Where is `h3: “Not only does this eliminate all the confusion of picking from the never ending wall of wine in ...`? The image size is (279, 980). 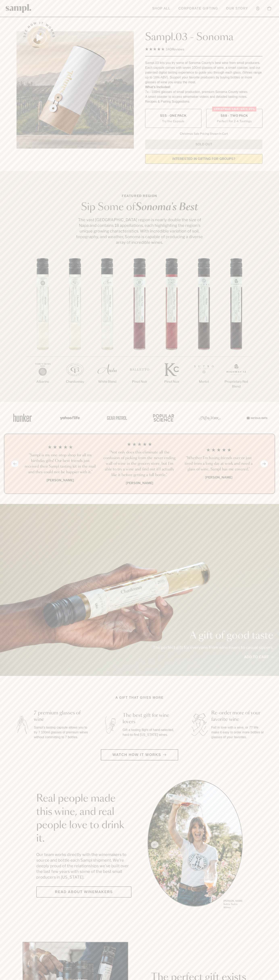
h3: “Not only does this eliminate all the confusion of picking from the never ending wall of wine in ... is located at coordinates (140, 464).